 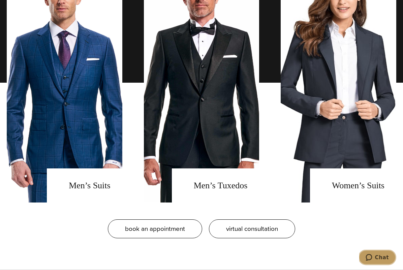 What do you see at coordinates (252, 229) in the screenshot?
I see `a: virtual consultation` at bounding box center [252, 229].